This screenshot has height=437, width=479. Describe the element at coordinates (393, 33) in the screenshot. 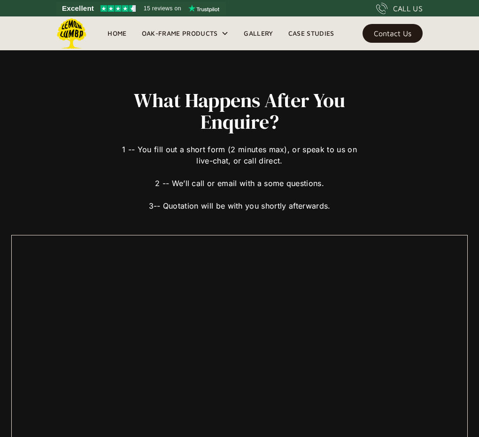

I see `a: Contact Us` at that location.